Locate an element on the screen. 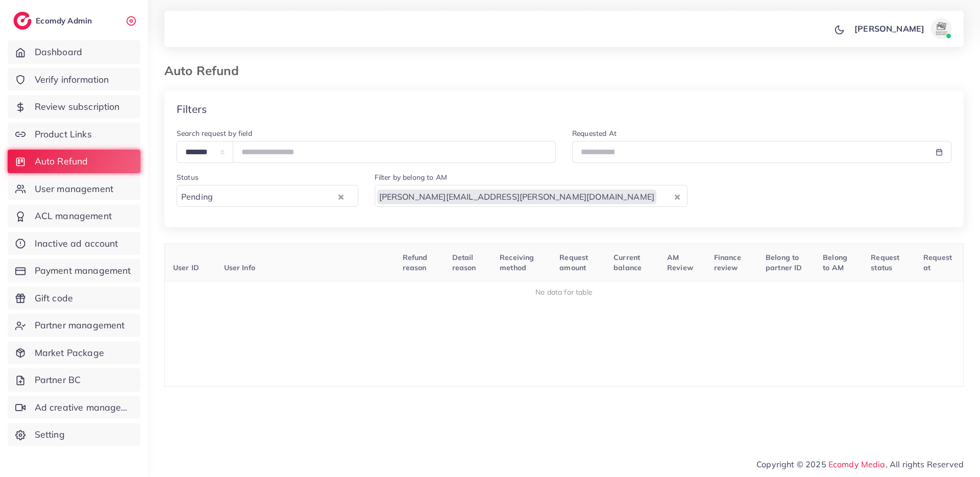 This screenshot has height=477, width=980. a: Review subscription is located at coordinates (74, 107).